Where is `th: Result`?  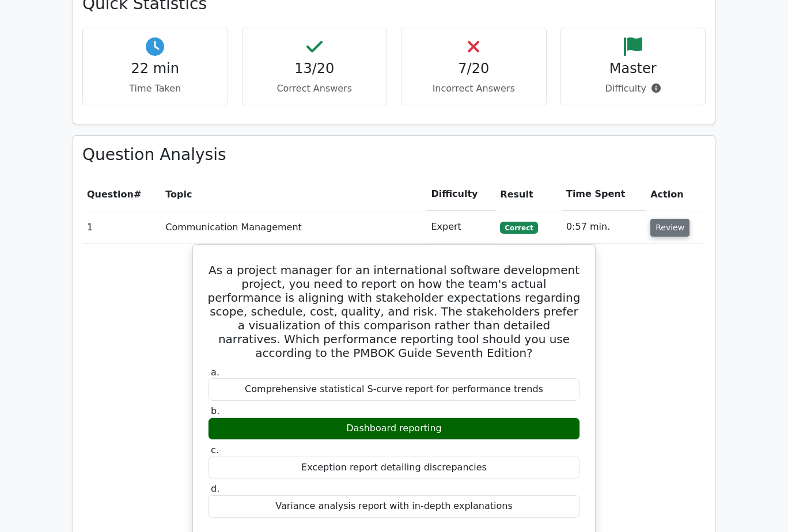
th: Result is located at coordinates (528, 194).